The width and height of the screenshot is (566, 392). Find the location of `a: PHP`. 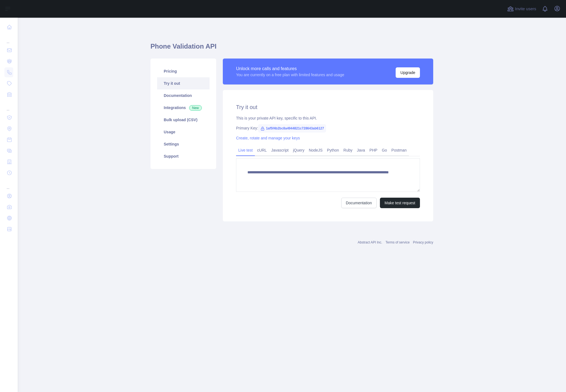

a: PHP is located at coordinates (373, 150).